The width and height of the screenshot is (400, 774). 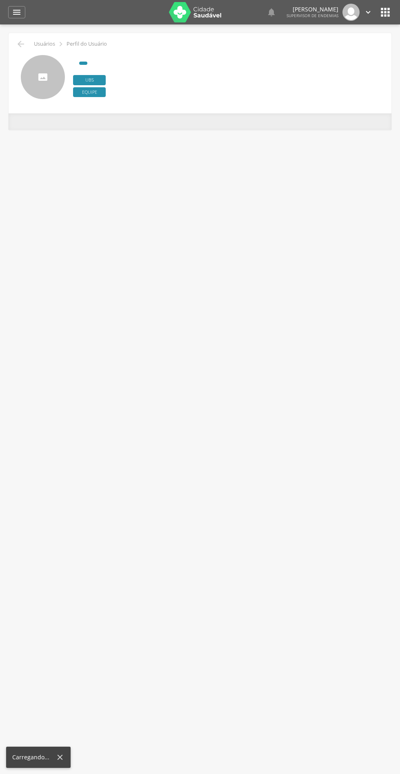 What do you see at coordinates (44, 44) in the screenshot?
I see `p: Usuários` at bounding box center [44, 44].